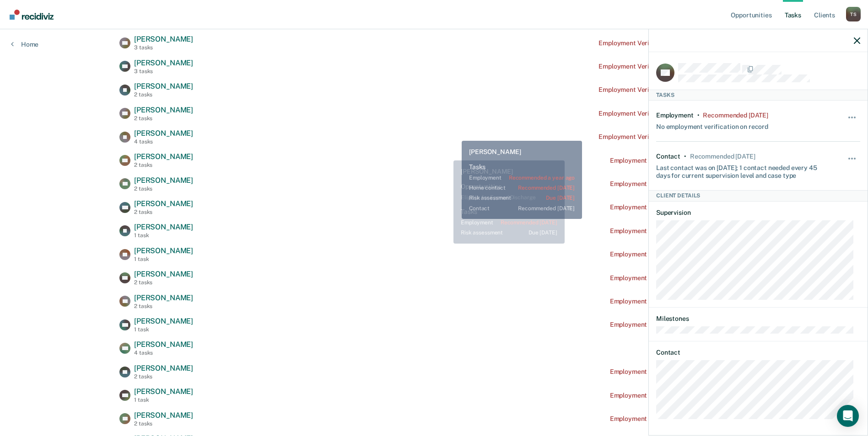 The height and width of the screenshot is (436, 868). Describe the element at coordinates (847, 415) in the screenshot. I see `div: Open Intercom Messenger` at that location.